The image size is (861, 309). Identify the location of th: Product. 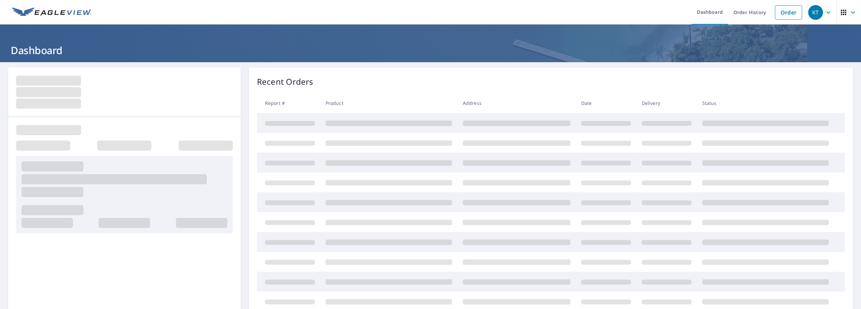
(389, 103).